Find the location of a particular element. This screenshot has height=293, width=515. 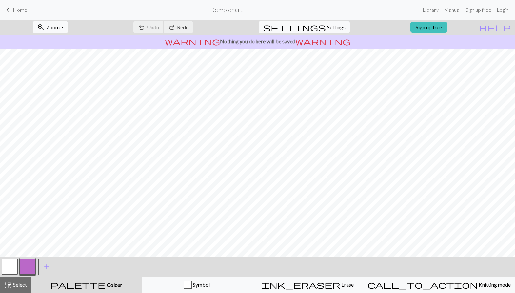

span: settings is located at coordinates (294, 27).